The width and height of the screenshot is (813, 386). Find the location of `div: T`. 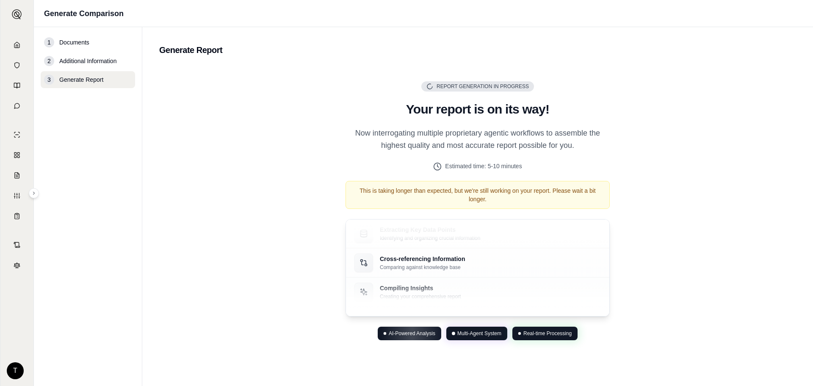

div: T is located at coordinates (15, 371).